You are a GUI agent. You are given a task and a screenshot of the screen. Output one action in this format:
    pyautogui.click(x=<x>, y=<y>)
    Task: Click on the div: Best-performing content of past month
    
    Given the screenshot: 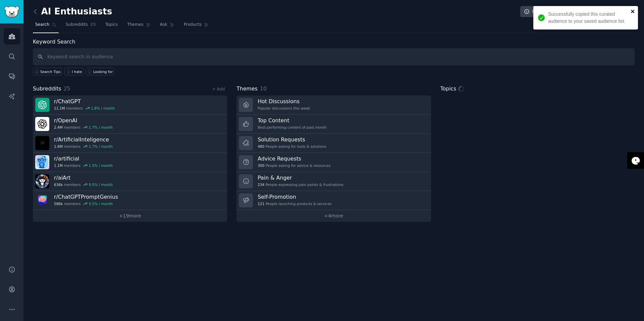 What is the action you would take?
    pyautogui.click(x=292, y=127)
    